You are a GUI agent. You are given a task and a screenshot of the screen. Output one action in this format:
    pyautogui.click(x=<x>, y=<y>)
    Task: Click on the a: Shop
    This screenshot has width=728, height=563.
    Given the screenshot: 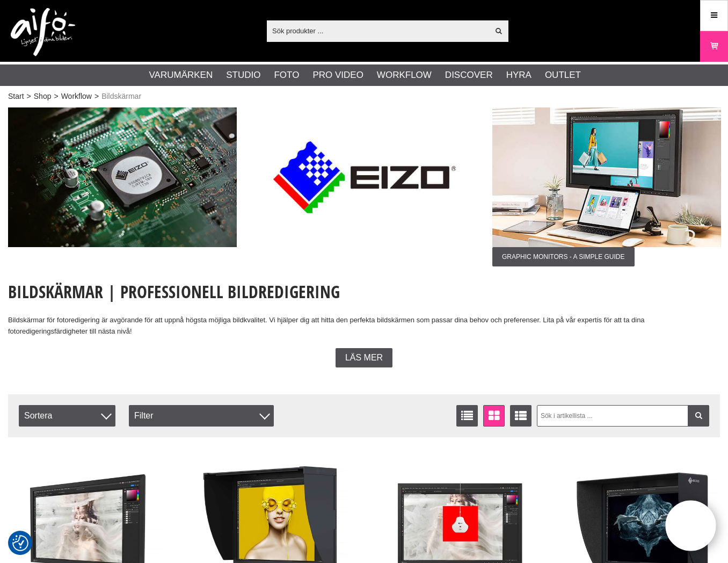 What is the action you would take?
    pyautogui.click(x=43, y=96)
    